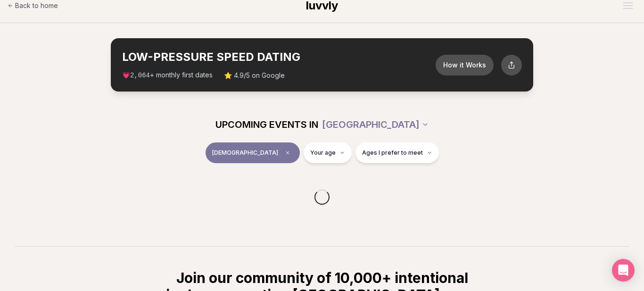  I want to click on span: Ages I prefer to meet, so click(392, 153).